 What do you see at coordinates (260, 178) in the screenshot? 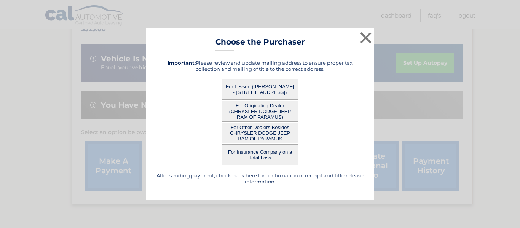
I see `h5: After sending payment, check back here for confirmation of receipt and title release information.` at bounding box center [260, 178].